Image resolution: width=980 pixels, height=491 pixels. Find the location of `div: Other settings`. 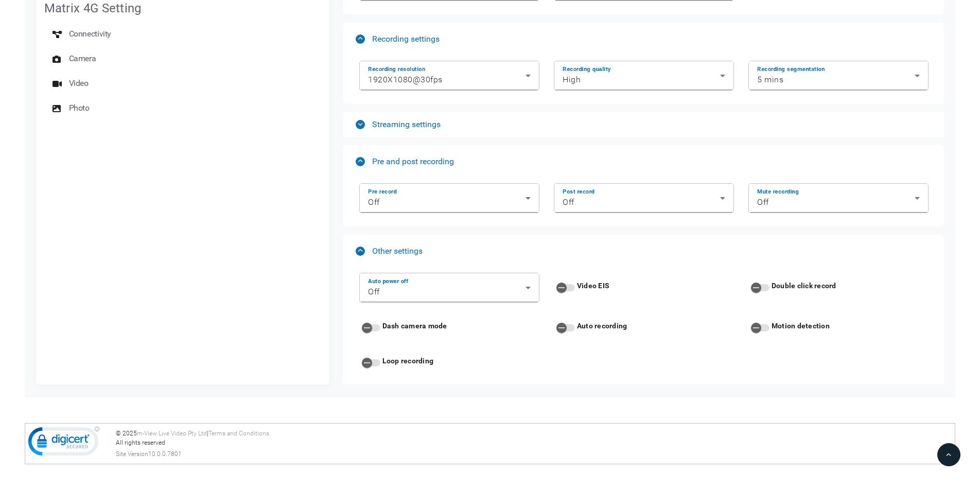

div: Other settings is located at coordinates (643, 327).